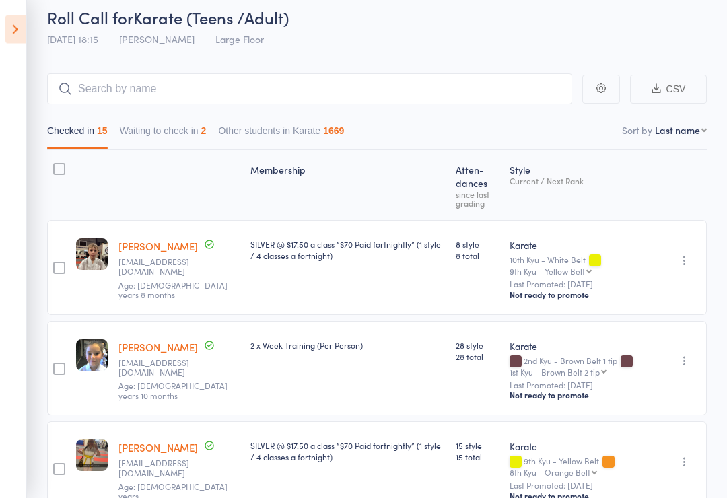  What do you see at coordinates (677, 131) in the screenshot?
I see `div: Last name` at bounding box center [677, 131].